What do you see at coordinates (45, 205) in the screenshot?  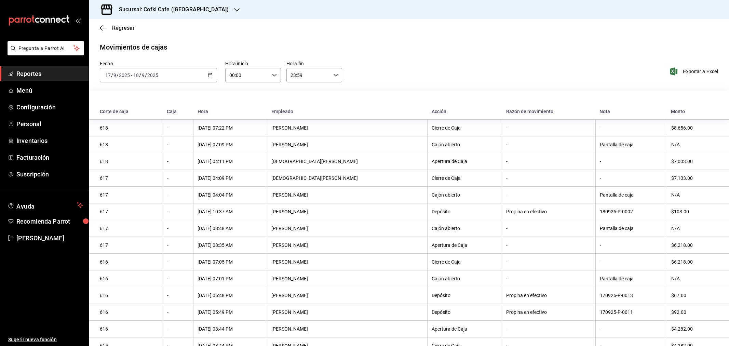 I see `span: Ayuda` at bounding box center [45, 205].